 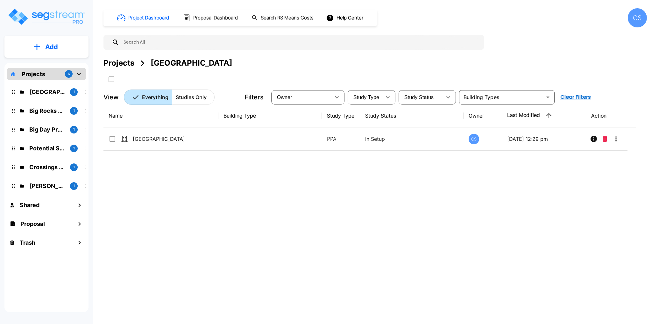 I want to click on h1: Proposal, so click(x=32, y=224).